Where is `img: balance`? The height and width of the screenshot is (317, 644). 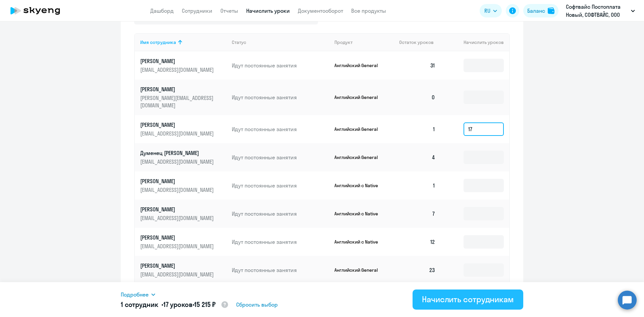
img: balance is located at coordinates (551, 11).